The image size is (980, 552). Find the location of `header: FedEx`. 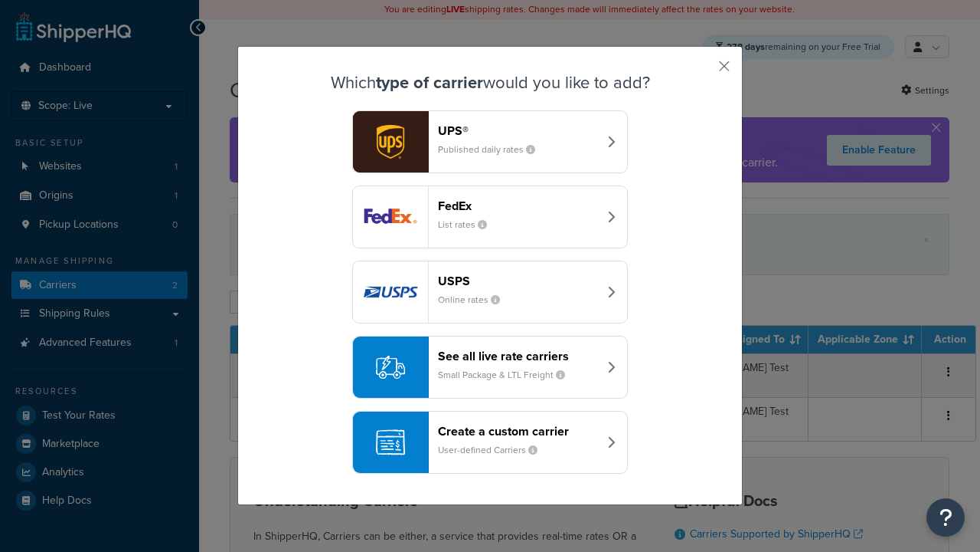

header: FedEx is located at coordinates (518, 205).